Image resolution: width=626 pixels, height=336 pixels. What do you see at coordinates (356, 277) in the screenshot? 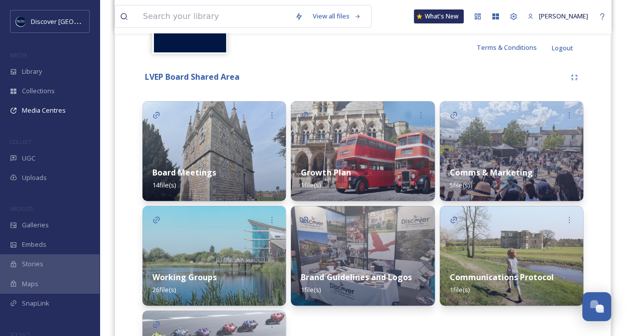
I see `strong: Brand Guidelines and Logos` at bounding box center [356, 277].